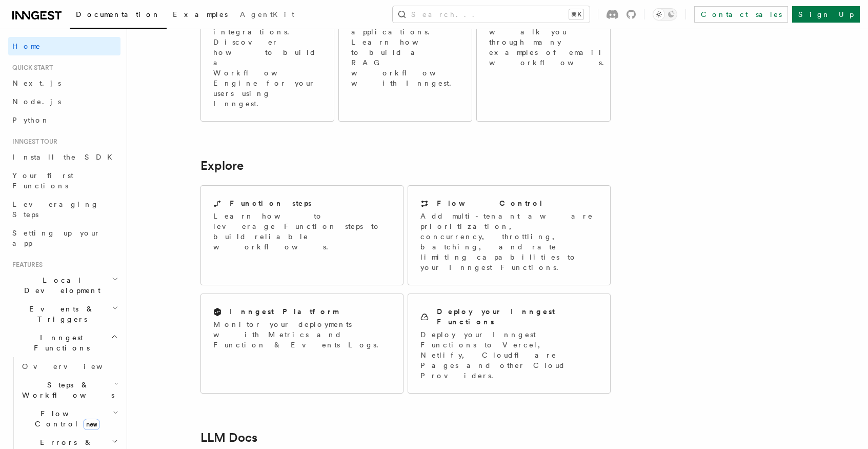 Image resolution: width=868 pixels, height=449 pixels. I want to click on p: Deploy your Inngest Functions to Vercel, Netlify, Cloudflare Pages and other Cloud Providers., so click(509, 355).